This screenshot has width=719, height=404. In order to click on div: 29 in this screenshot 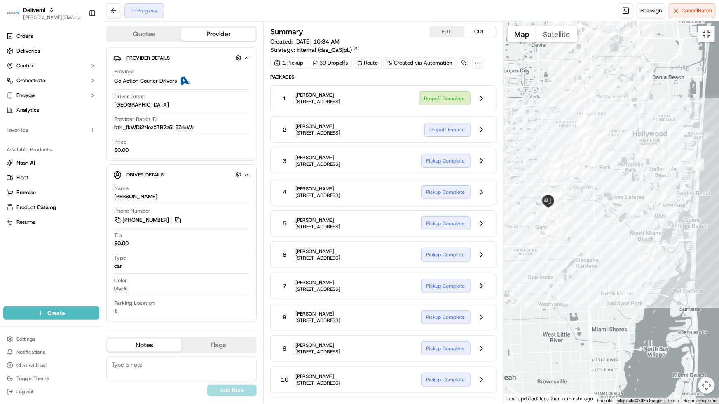, I will do `click(640, 156)`.